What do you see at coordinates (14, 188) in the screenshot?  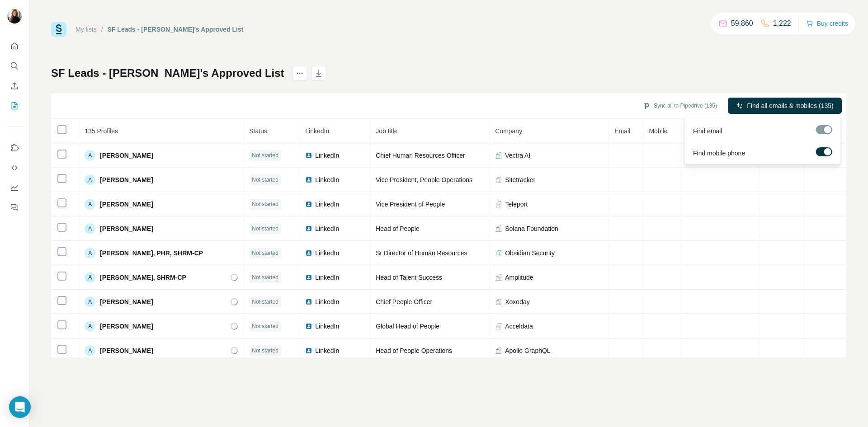 I see `button: Dashboard` at bounding box center [14, 188].